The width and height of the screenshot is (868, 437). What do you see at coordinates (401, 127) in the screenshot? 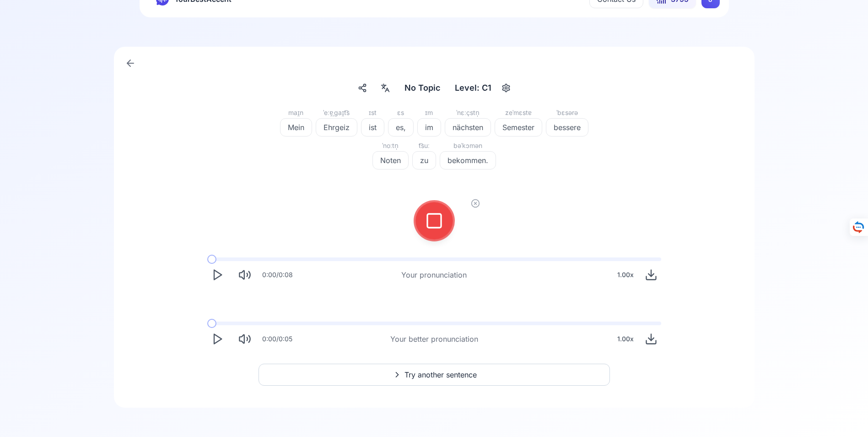
I see `button: es,` at bounding box center [401, 127].